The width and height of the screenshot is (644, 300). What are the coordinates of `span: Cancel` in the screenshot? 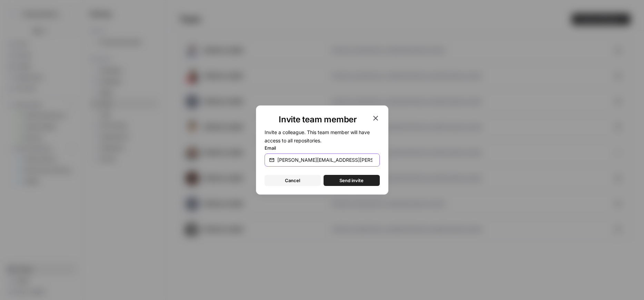 It's located at (293, 180).